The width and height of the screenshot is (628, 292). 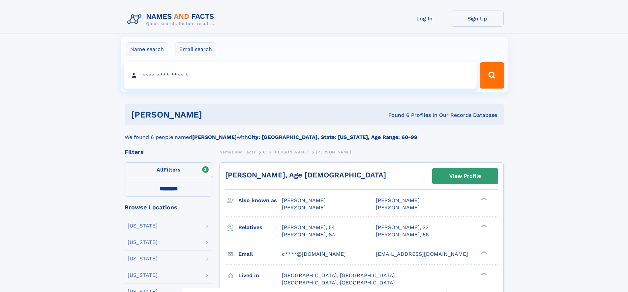 I want to click on img: Logo Names and Facts, so click(x=172, y=19).